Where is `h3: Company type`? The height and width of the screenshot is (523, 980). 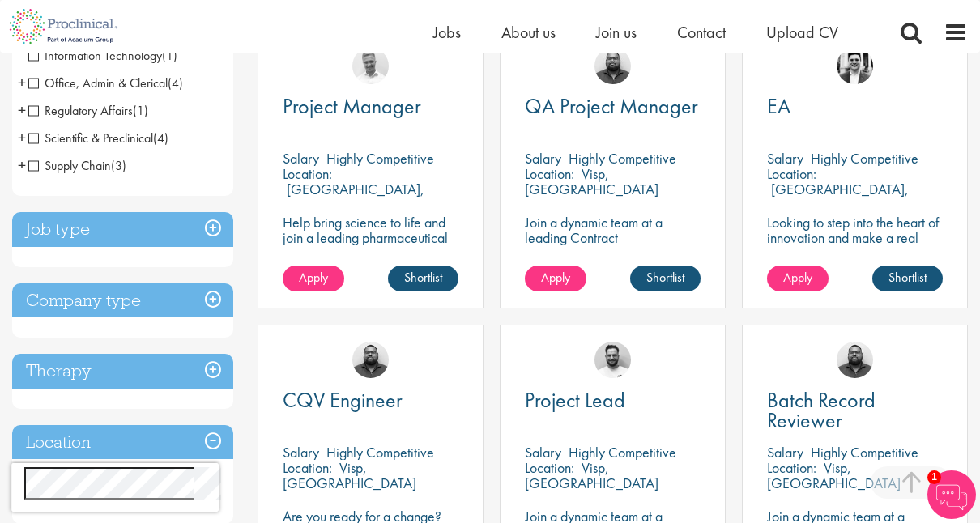
h3: Company type is located at coordinates (122, 300).